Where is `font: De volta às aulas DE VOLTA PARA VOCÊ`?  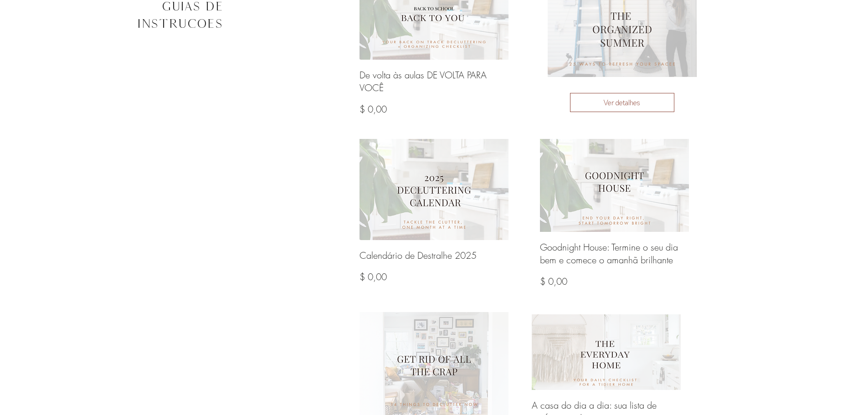
font: De volta às aulas DE VOLTA PARA VOCÊ is located at coordinates (423, 81).